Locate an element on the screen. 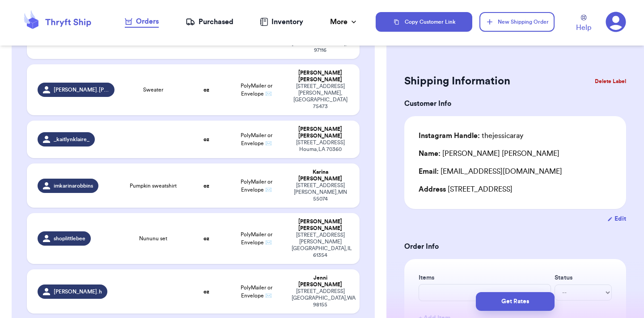 The image size is (644, 318). h2: Shipping Information is located at coordinates (457, 82).